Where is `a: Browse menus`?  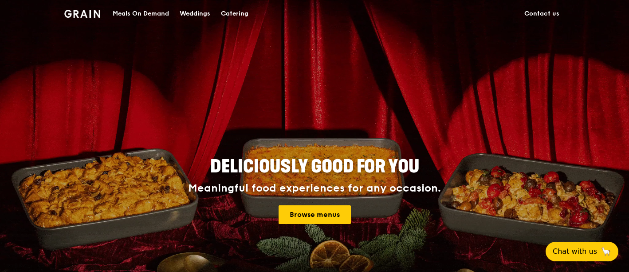
a: Browse menus is located at coordinates (315, 214).